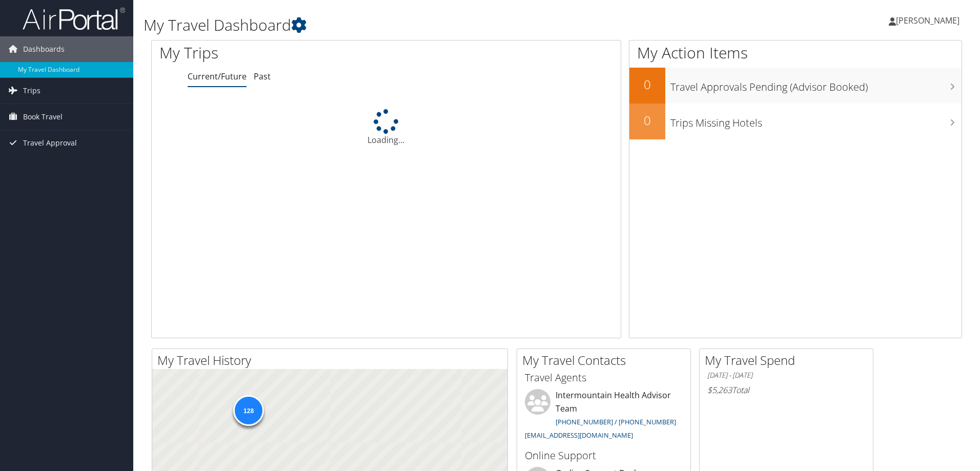 The image size is (980, 471). What do you see at coordinates (604, 416) in the screenshot?
I see `li: Intermountain Health Advisor Team` at bounding box center [604, 416].